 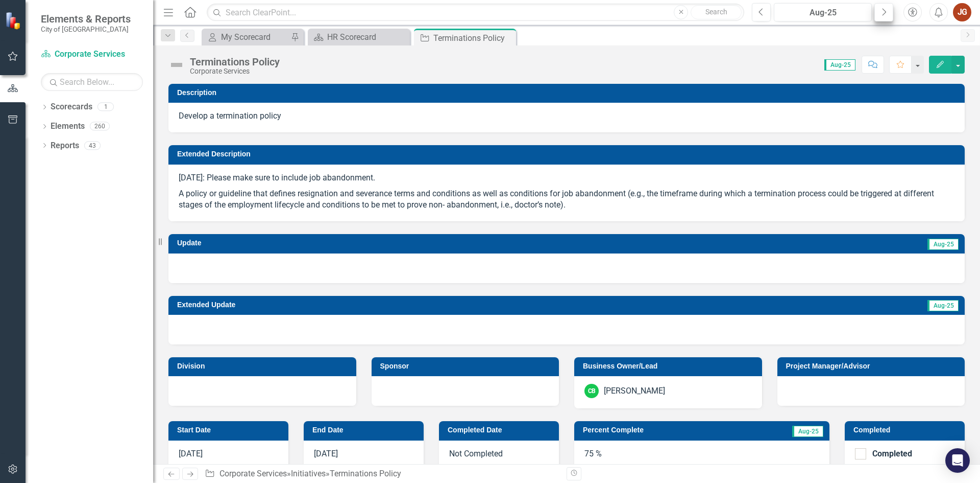 What do you see at coordinates (501, 430) in the screenshot?
I see `h3: Completed Date` at bounding box center [501, 430].